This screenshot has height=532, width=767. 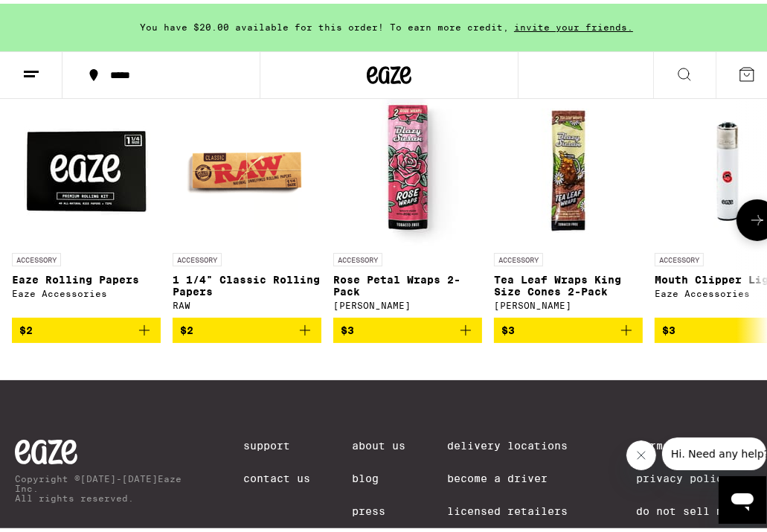 I want to click on span: invite your friends., so click(x=573, y=23).